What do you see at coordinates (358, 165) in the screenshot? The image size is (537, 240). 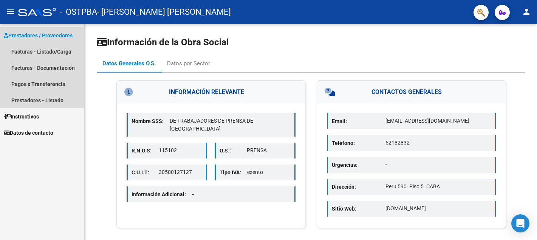 I see `p: Urgencias:` at bounding box center [358, 165].